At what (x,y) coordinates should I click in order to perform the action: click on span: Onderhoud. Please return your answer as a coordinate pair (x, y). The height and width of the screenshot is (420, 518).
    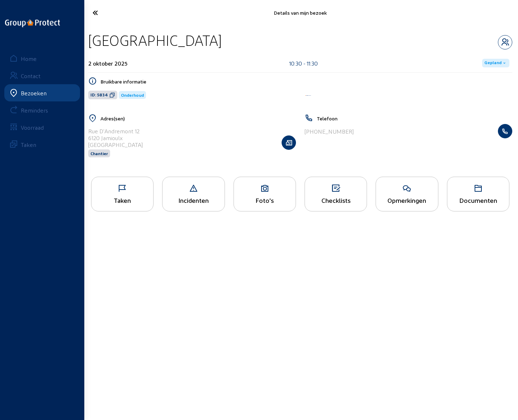
    Looking at the image, I should click on (133, 95).